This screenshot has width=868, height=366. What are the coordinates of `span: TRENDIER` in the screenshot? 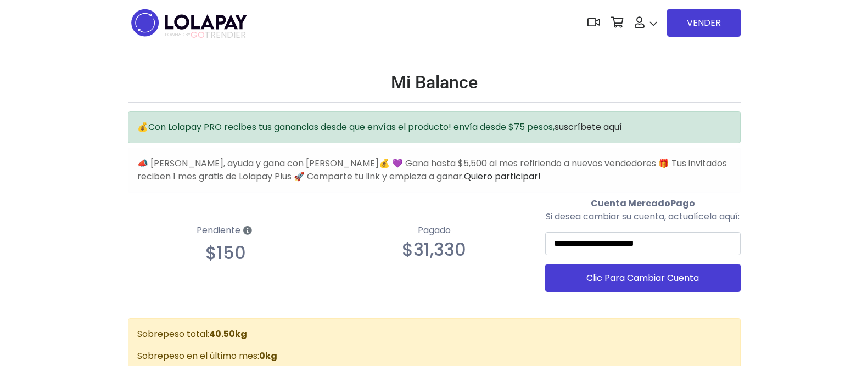 It's located at (206, 35).